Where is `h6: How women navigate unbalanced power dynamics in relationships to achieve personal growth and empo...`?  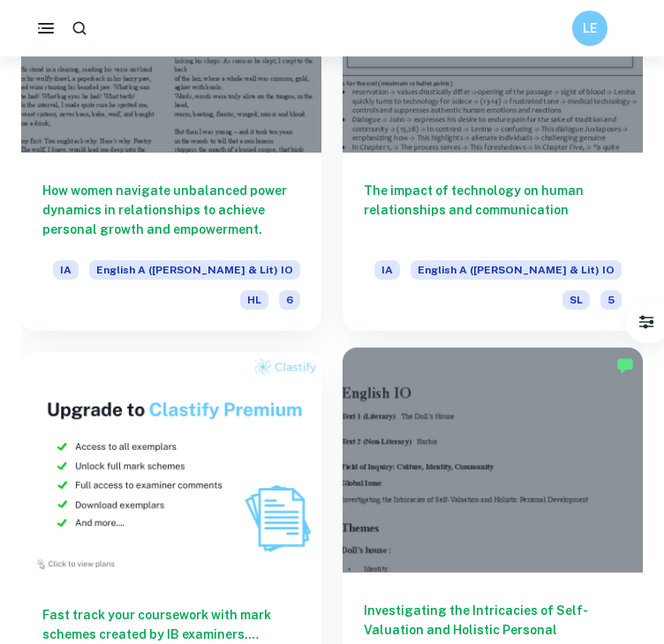 h6: How women navigate unbalanced power dynamics in relationships to achieve personal growth and empo... is located at coordinates (171, 210).